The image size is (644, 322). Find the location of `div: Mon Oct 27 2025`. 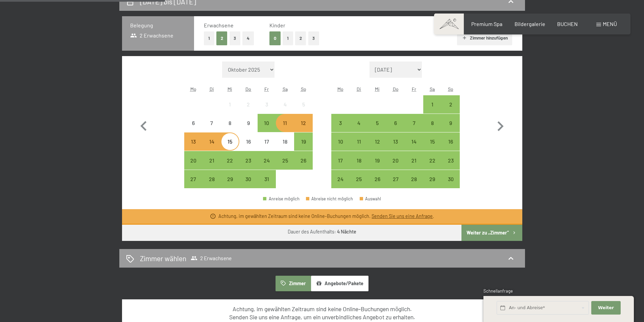

div: Mon Oct 27 2025 is located at coordinates (194, 179).